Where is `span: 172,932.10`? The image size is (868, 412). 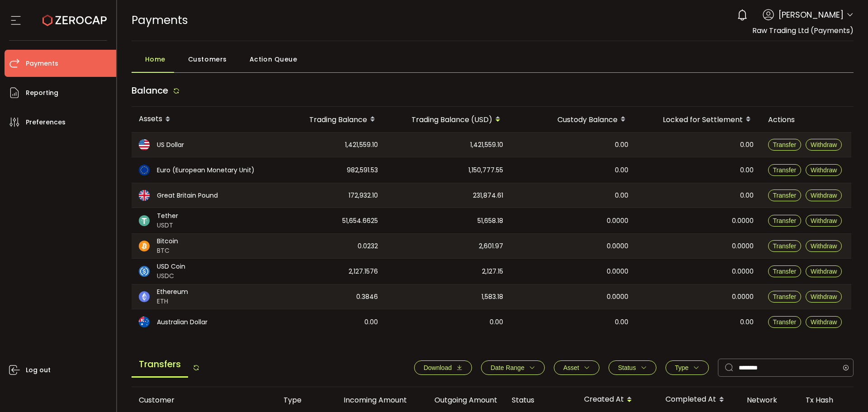
span: 172,932.10 is located at coordinates (364, 195).